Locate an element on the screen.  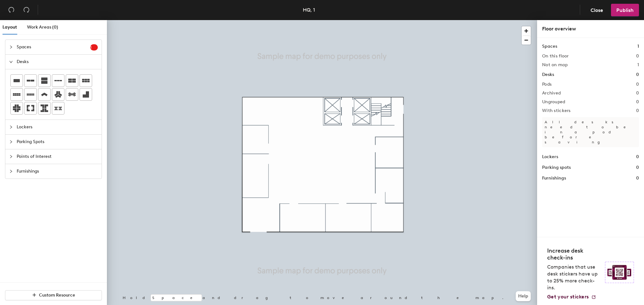
span: Close is located at coordinates (597, 10).